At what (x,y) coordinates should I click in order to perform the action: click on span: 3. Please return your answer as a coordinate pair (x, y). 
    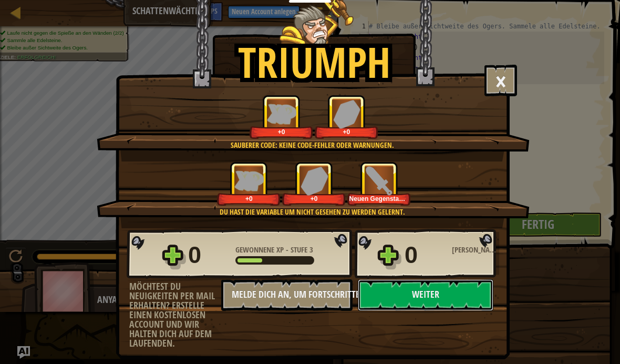
    Looking at the image, I should click on (311, 249).